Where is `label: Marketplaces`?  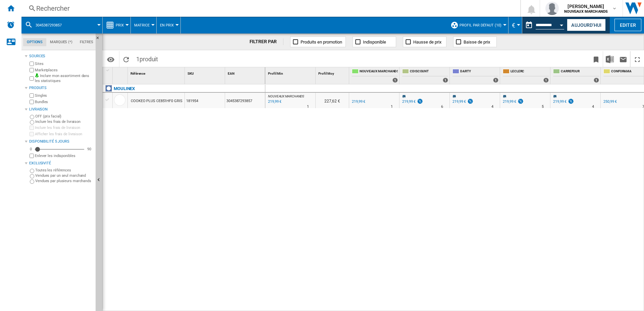
label: Marketplaces is located at coordinates (64, 70).